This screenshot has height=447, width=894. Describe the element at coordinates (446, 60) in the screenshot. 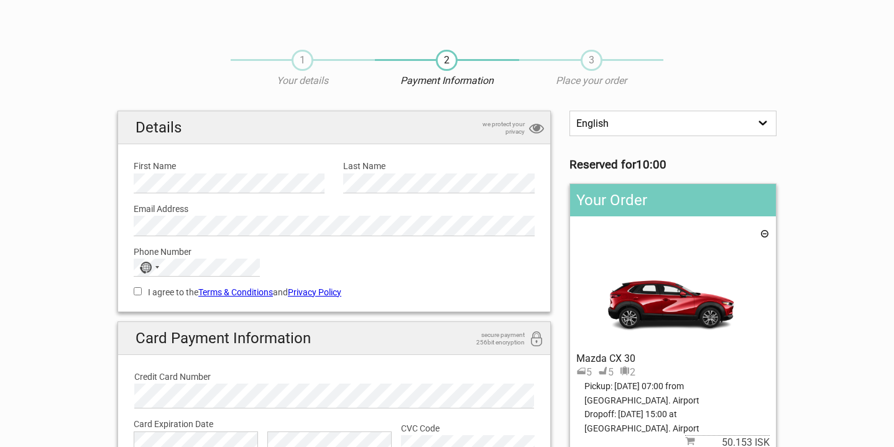

I see `span: 2` at that location.